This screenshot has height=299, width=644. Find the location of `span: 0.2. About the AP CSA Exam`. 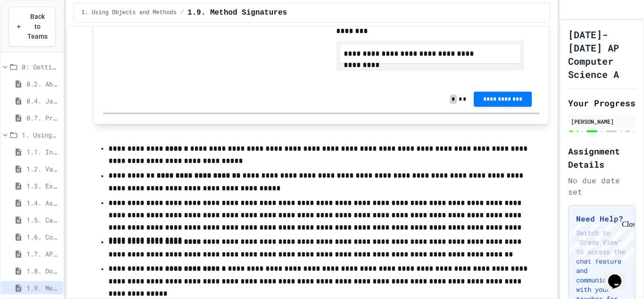

span: 0.2. About the AP CSA Exam is located at coordinates (43, 84).